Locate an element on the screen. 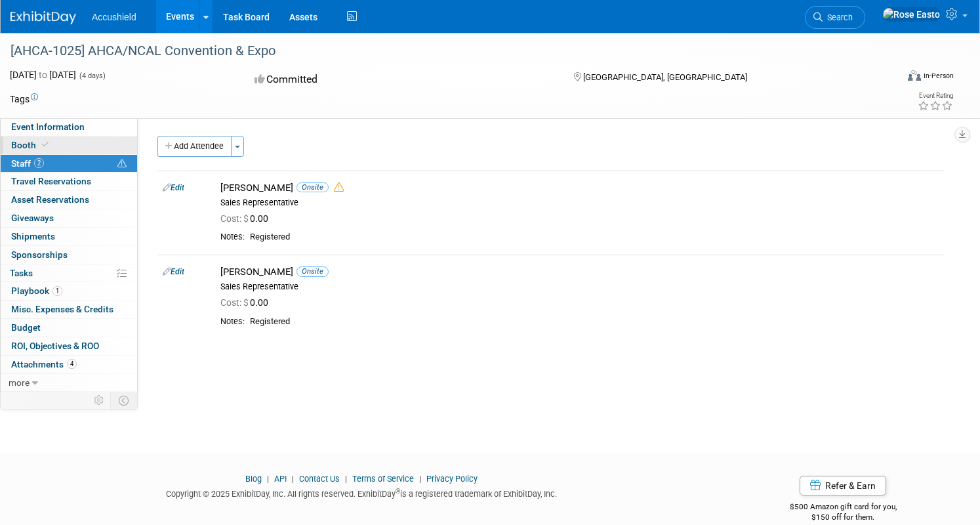 This screenshot has height=525, width=980. a: Event Information is located at coordinates (69, 127).